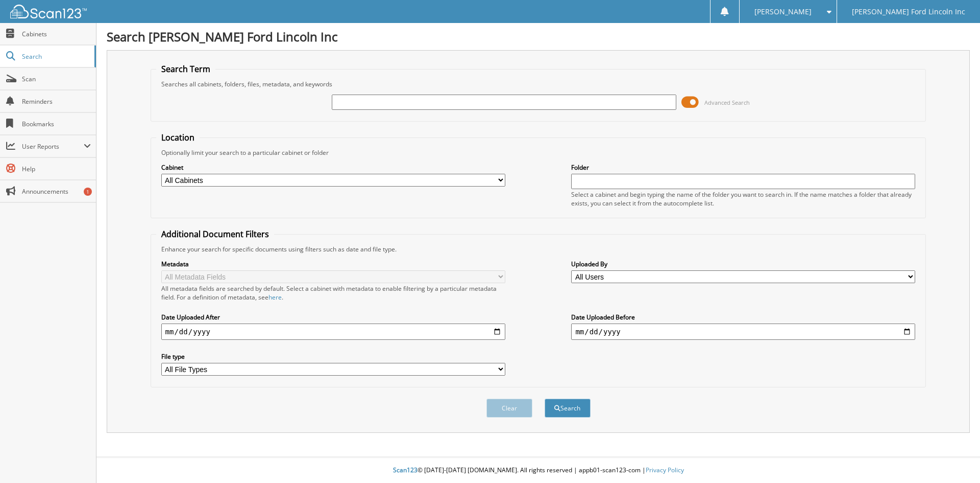 This screenshot has height=483, width=980. Describe the element at coordinates (49, 12) in the screenshot. I see `img: scan123-logo-white.svg` at that location.